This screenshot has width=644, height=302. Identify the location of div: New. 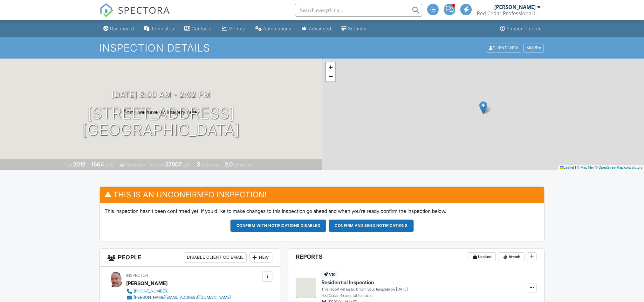
(261, 257).